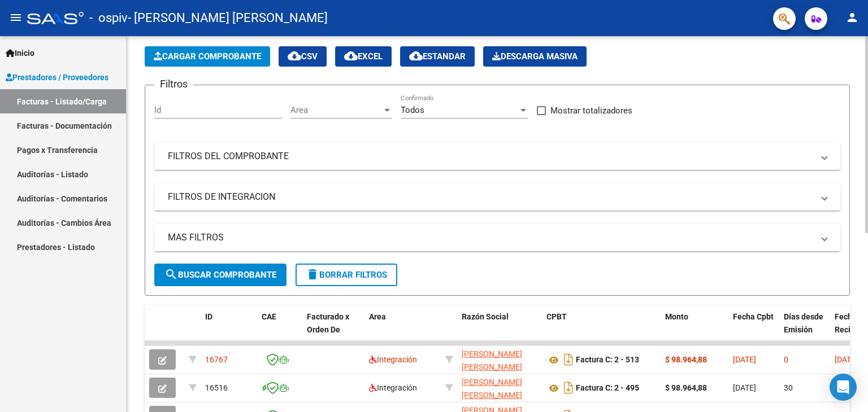  What do you see at coordinates (788, 388) in the screenshot?
I see `span: 30` at bounding box center [788, 388].